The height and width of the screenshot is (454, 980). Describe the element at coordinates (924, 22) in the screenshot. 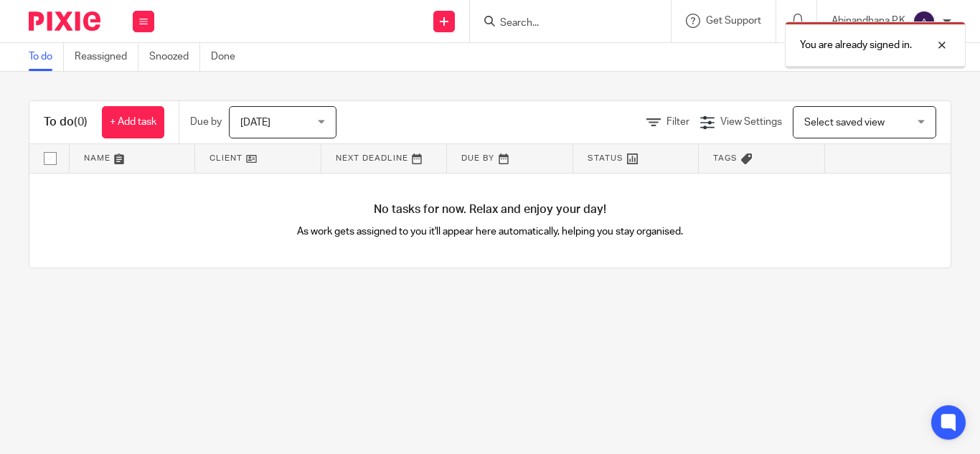

I see `img: svg%3E` at that location.